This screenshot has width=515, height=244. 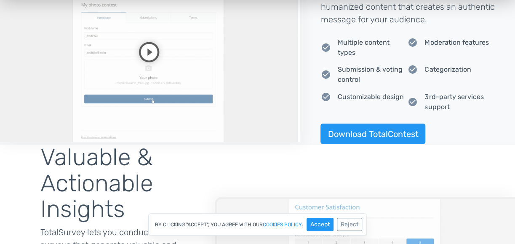 I want to click on h2: Valuable & Actionable Insights, so click(x=128, y=183).